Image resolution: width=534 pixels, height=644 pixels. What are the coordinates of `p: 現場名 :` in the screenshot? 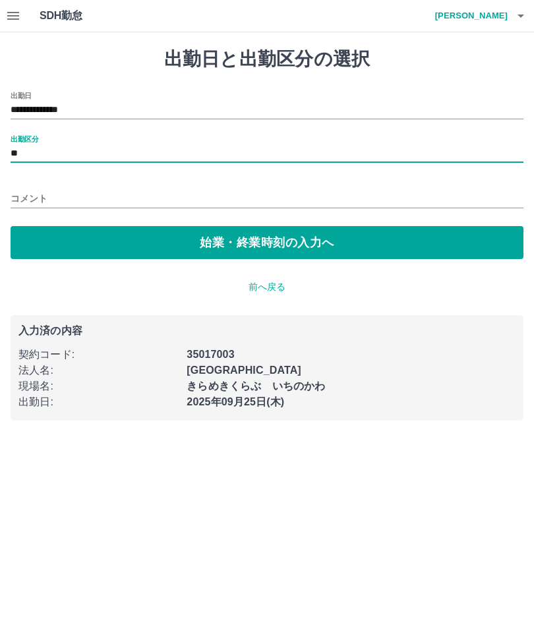 It's located at (98, 386).